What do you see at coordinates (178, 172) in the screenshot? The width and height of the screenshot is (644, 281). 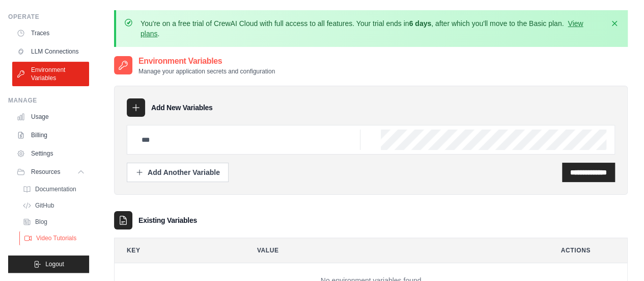 I see `button: Add Another Variable` at bounding box center [178, 172].